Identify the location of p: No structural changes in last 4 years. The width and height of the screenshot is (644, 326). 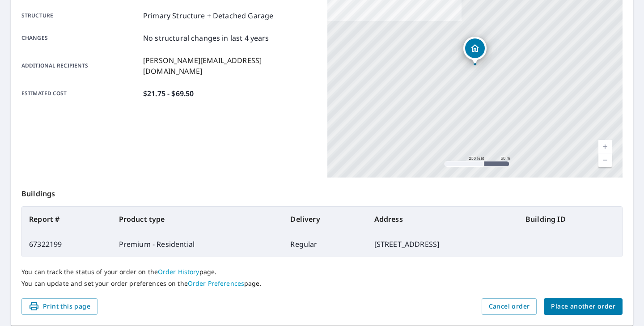
(206, 38).